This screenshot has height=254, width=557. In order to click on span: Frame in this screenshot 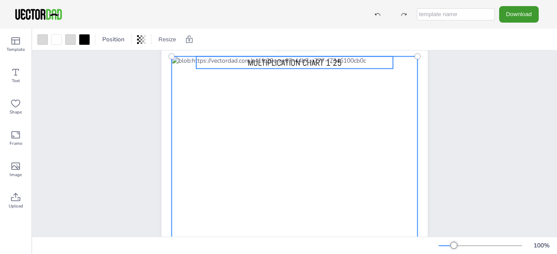, I will do `click(16, 144)`.